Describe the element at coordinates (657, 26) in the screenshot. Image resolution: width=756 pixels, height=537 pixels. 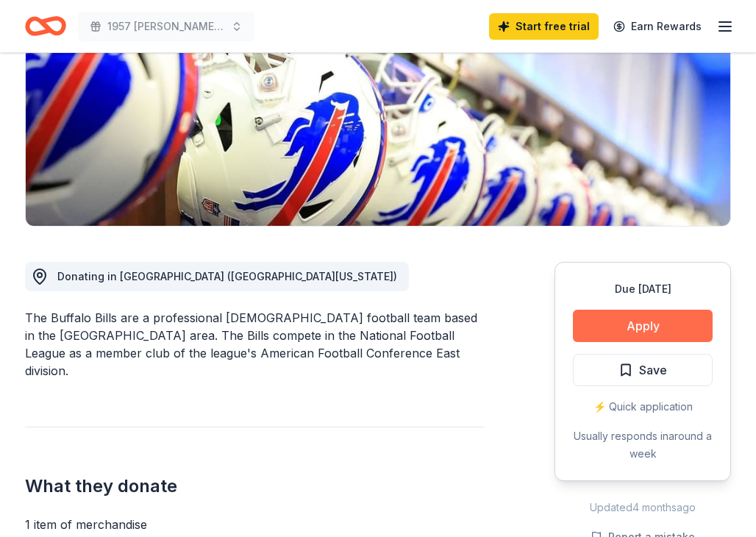
I see `a: Earn Rewards` at that location.